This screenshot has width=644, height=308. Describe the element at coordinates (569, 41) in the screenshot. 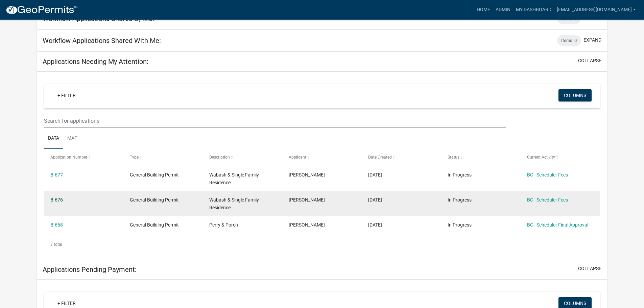

I see `div: Items: 0` at that location.